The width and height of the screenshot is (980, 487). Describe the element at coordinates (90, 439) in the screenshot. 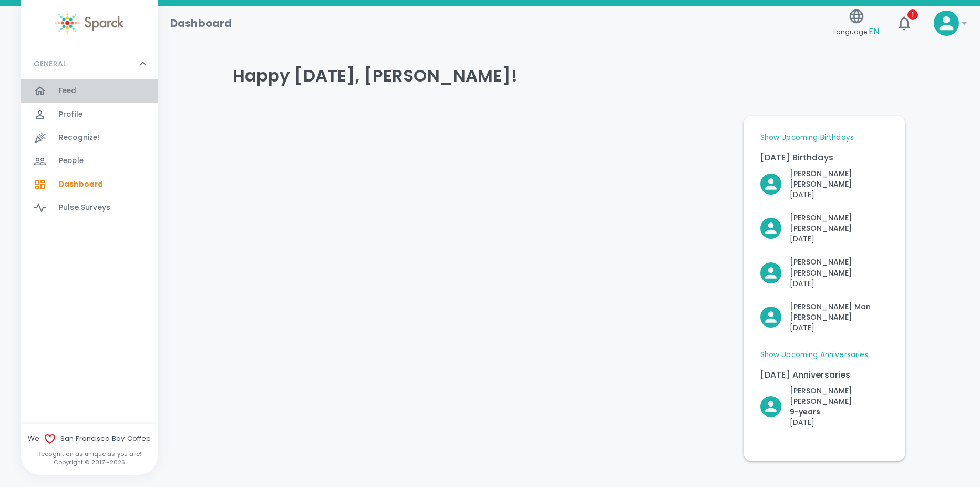

I see `span: We San Francisco Bay Coffee` at that location.